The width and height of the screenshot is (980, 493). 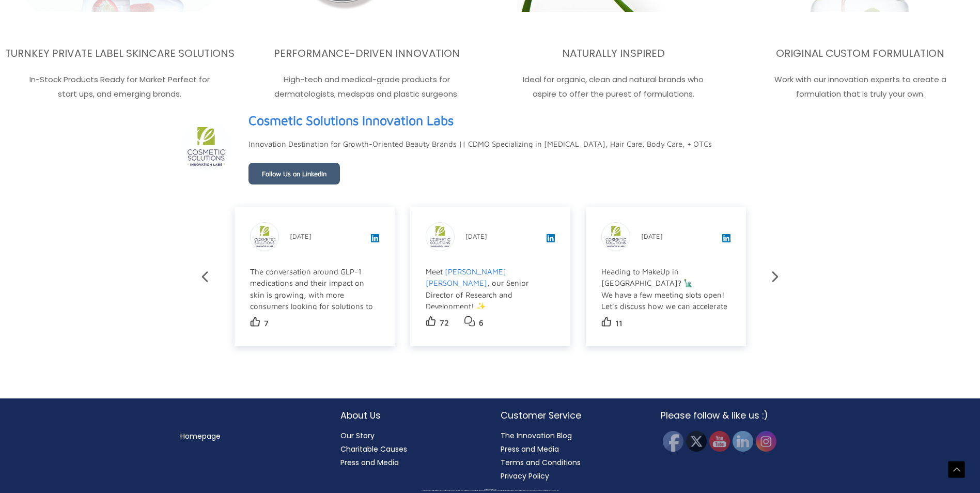 I want to click on a: Follow Us on LinkedIn, so click(x=294, y=174).